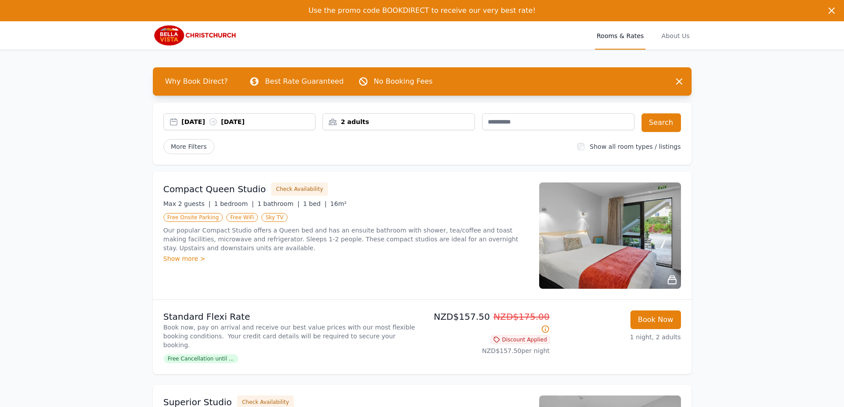  What do you see at coordinates (520, 340) in the screenshot?
I see `span: Discount Applied` at bounding box center [520, 340].